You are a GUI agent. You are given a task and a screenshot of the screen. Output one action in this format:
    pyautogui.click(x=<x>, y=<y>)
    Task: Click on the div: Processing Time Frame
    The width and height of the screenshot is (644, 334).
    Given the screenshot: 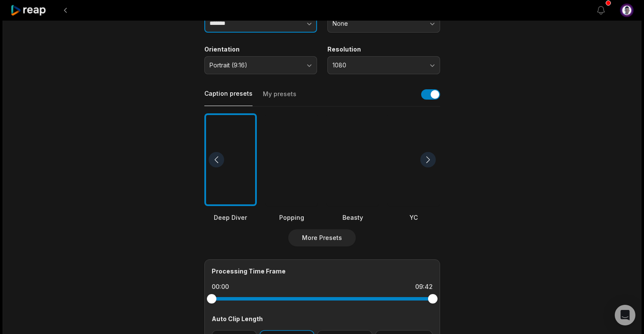 What is the action you would take?
    pyautogui.click(x=322, y=271)
    